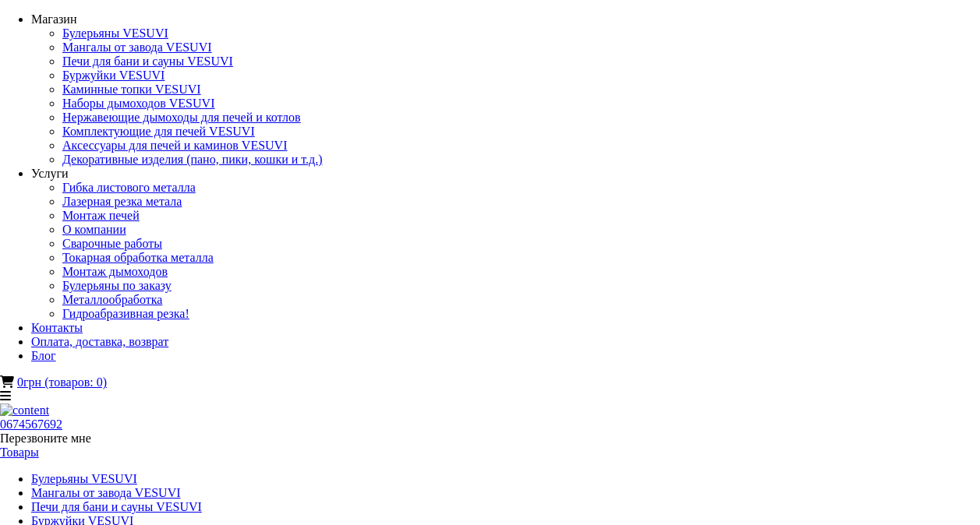 The height and width of the screenshot is (525, 980). What do you see at coordinates (113, 75) in the screenshot?
I see `a: Буржуйки VESUVI` at bounding box center [113, 75].